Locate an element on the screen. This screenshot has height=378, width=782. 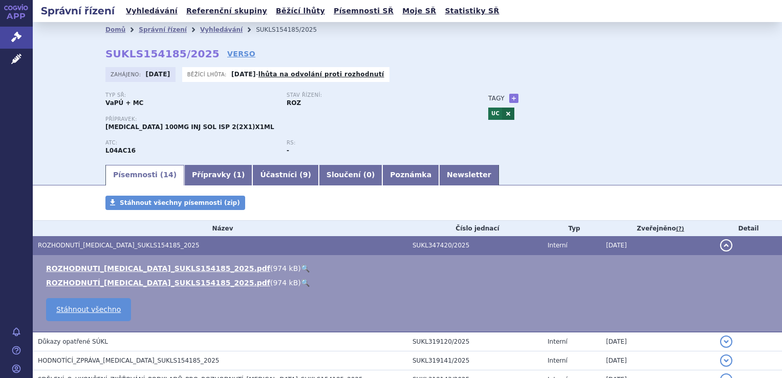
a: Referenční skupiny is located at coordinates (227, 11).